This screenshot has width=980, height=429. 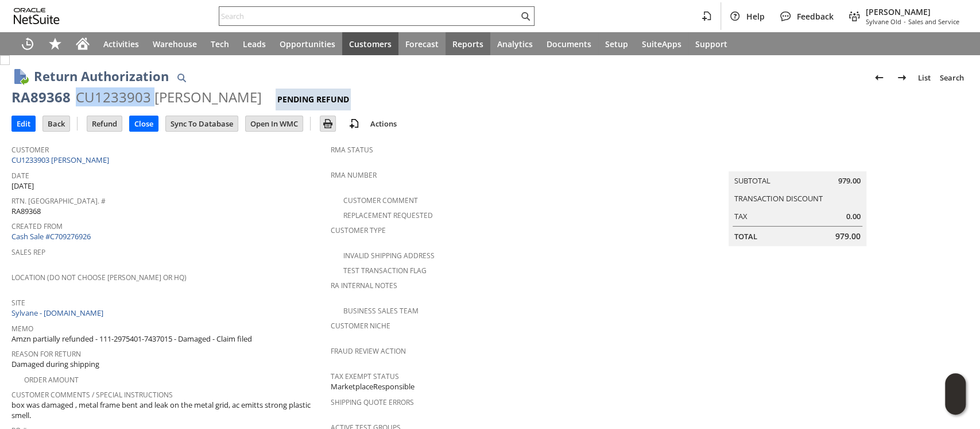 I want to click on a: Date, so click(x=20, y=176).